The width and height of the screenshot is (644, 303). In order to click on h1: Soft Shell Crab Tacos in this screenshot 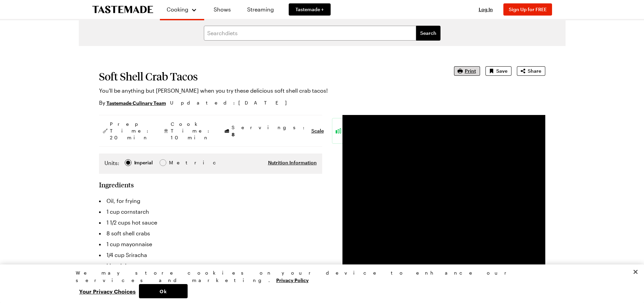, I will do `click(267, 76)`.